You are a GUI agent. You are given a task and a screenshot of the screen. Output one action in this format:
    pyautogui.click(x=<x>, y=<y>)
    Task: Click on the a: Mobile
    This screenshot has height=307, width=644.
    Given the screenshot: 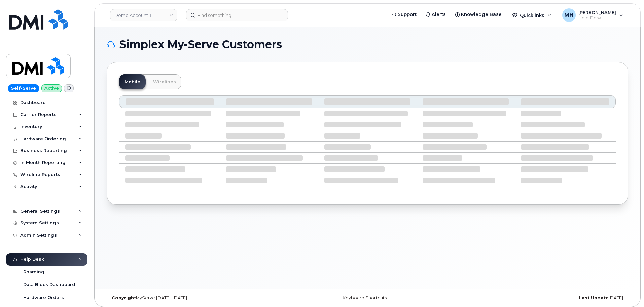 What is the action you would take?
    pyautogui.click(x=132, y=82)
    